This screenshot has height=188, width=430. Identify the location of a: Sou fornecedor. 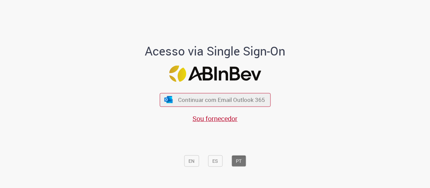
(215, 118).